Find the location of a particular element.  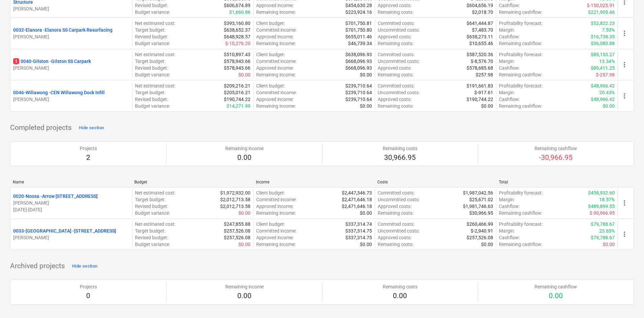

p: $-2,940.91 is located at coordinates (482, 231).